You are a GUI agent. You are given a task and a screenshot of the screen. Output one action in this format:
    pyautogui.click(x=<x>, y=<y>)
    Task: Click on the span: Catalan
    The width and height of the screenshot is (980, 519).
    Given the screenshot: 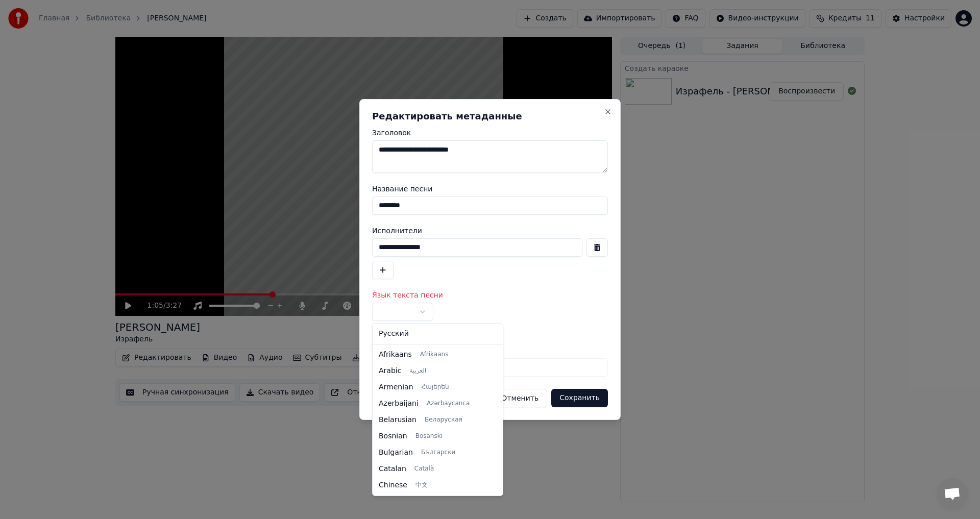 What is the action you would take?
    pyautogui.click(x=392, y=469)
    